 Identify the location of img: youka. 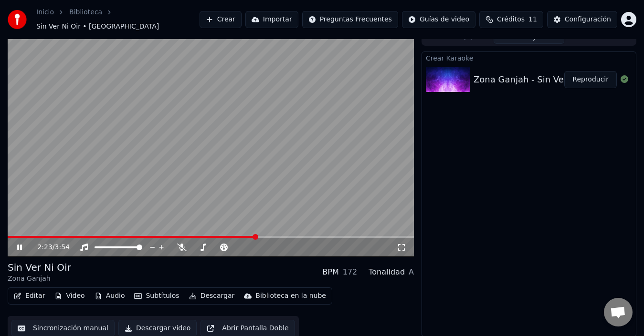
(17, 20).